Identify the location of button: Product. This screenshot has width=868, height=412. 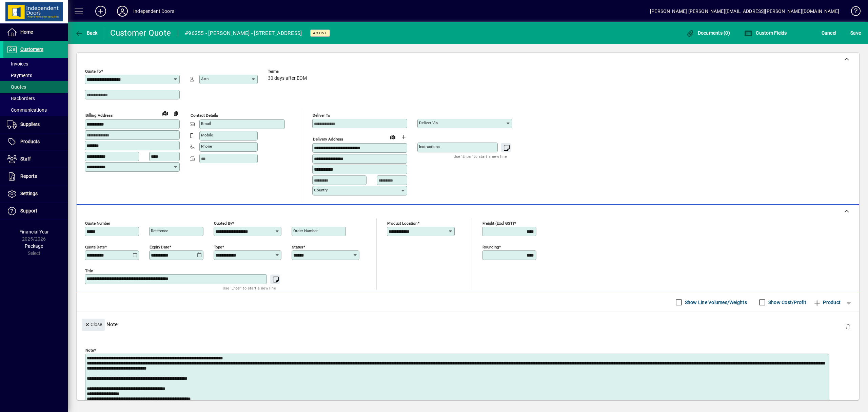
(827, 302).